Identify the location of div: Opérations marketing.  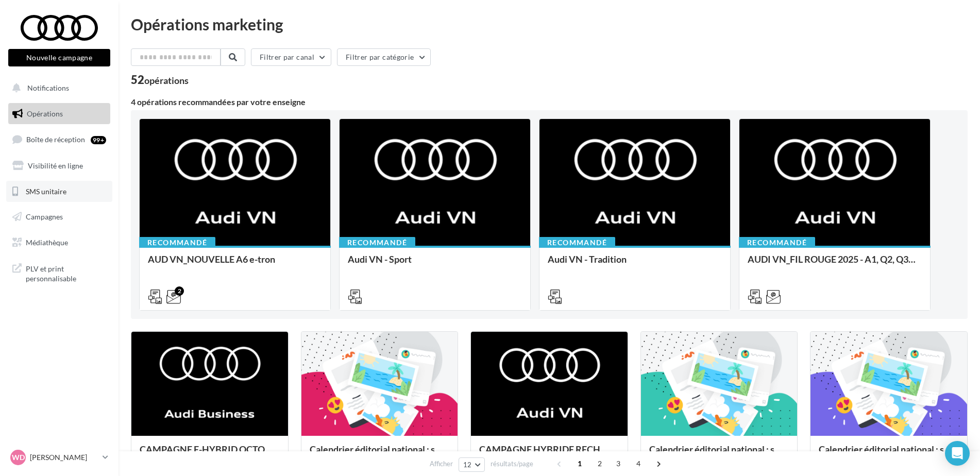
(549, 24).